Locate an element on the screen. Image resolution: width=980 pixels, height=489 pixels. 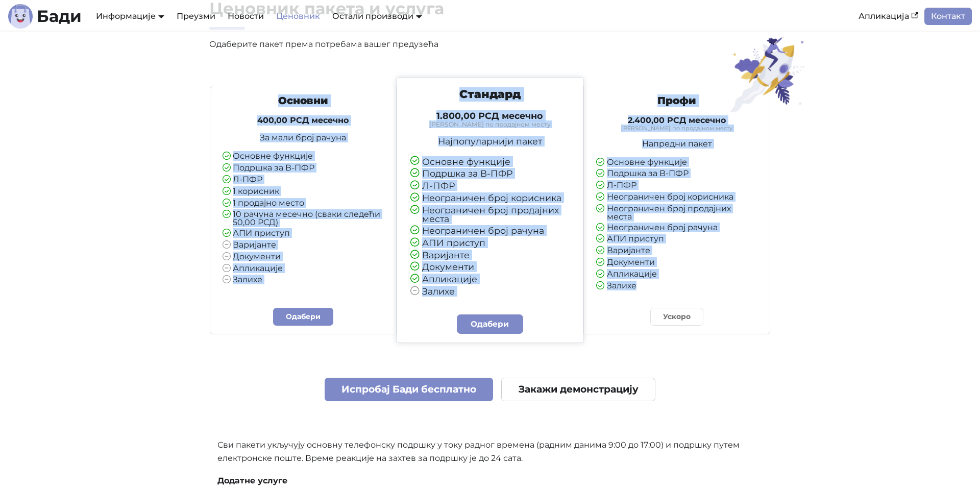
h4: 2.400,00 РСД месечно is located at coordinates (676, 120).